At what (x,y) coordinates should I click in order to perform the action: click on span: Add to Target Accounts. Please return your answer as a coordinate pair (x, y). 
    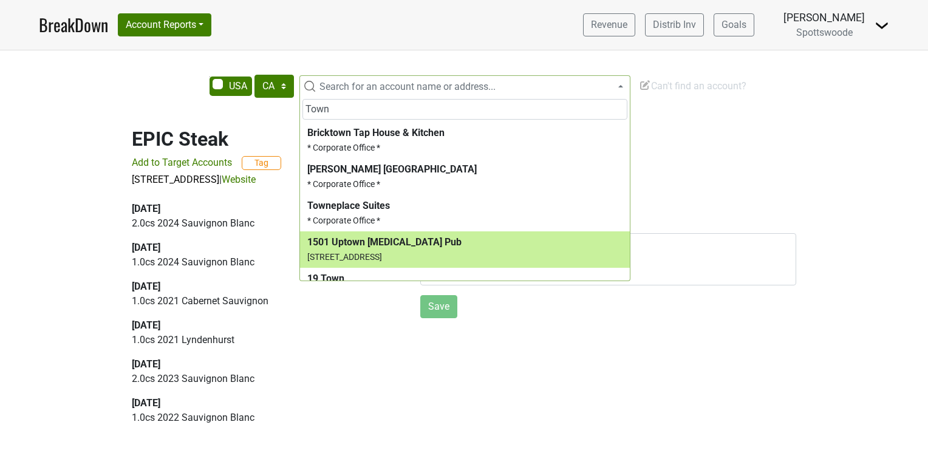
    Looking at the image, I should click on (182, 162).